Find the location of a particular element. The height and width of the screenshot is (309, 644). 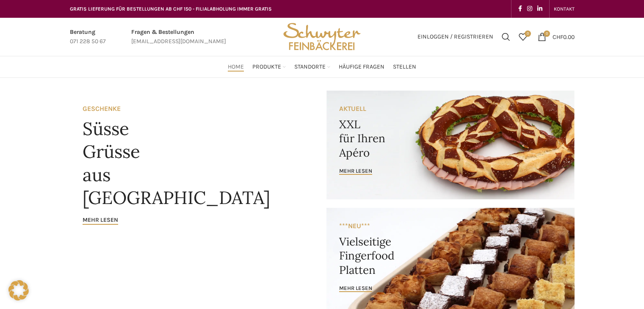

span: Stellen is located at coordinates (404, 67).